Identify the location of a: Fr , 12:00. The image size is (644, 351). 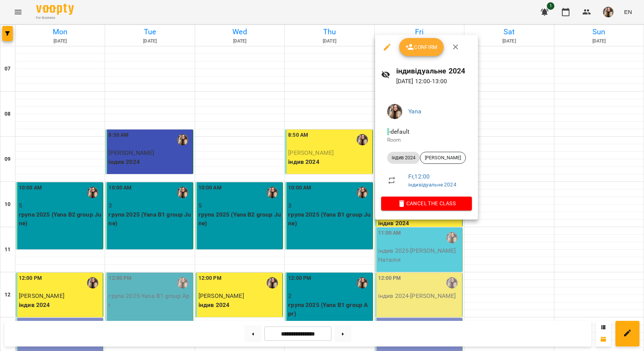
(419, 176).